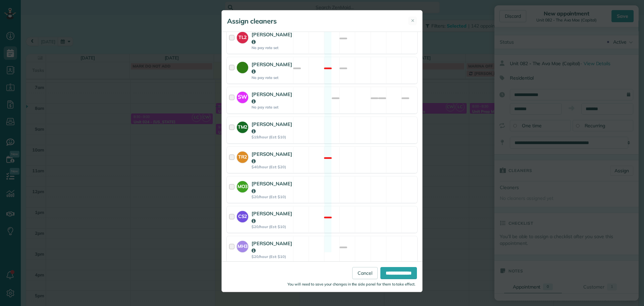 Image resolution: width=644 pixels, height=306 pixels. What do you see at coordinates (252, 22) in the screenshot?
I see `h5: Assign cleaners` at bounding box center [252, 22].